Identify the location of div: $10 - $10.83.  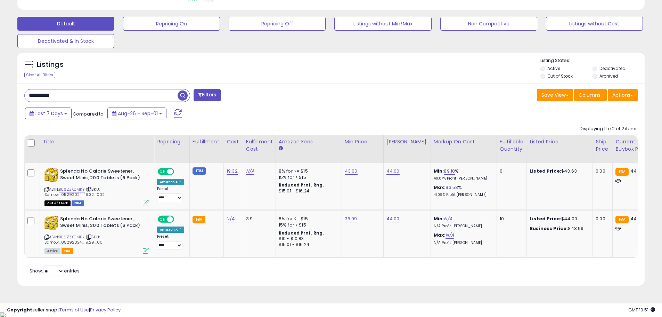
(308, 238).